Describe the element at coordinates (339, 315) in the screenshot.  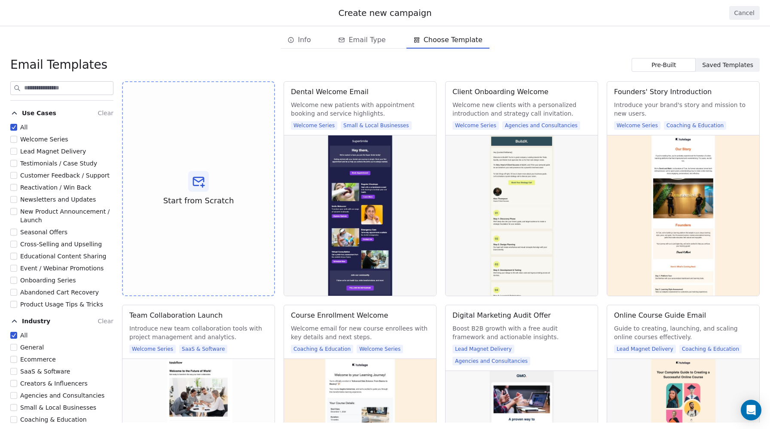
I see `div: Course Enrollment Welcome` at that location.